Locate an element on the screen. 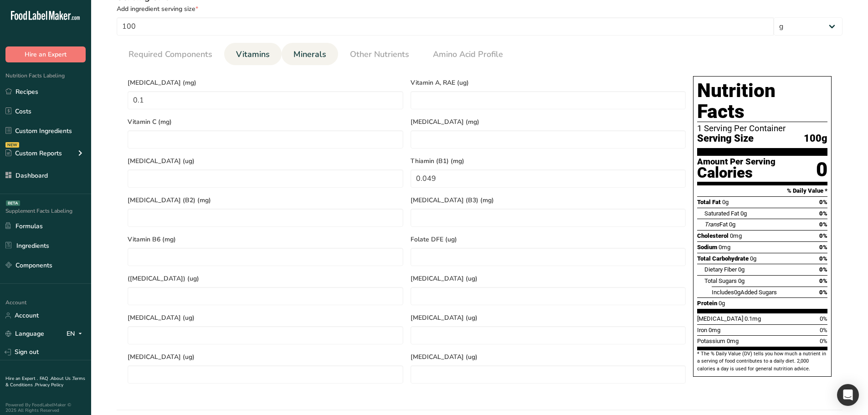 The image size is (868, 415). div: Add ingredient serving size is located at coordinates (479, 9).